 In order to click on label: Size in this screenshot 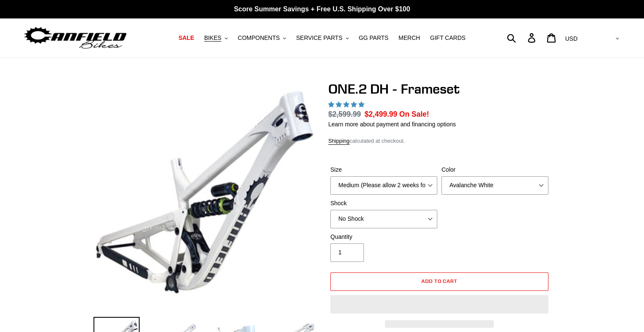, I will do `click(384, 169)`.